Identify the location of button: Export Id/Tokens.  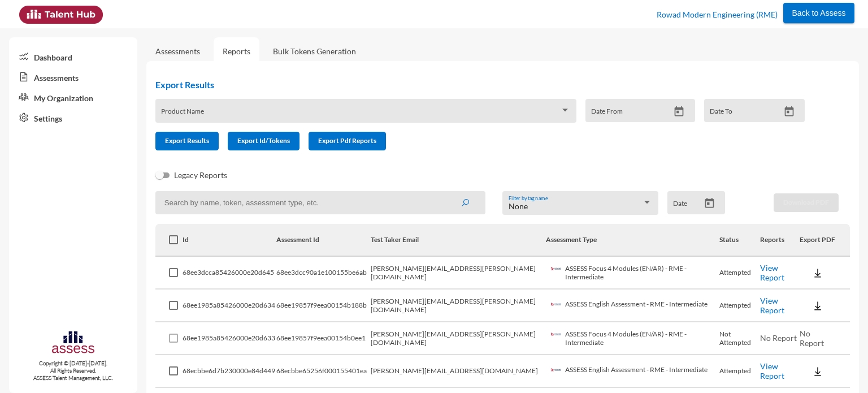
(264, 141).